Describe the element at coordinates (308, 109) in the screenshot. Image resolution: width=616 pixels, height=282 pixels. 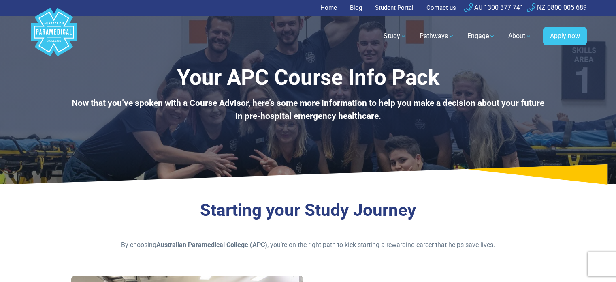
I see `b: Now that you’ve spoken with a Course Advisor, here’s some more information to help you make a dec...` at that location.